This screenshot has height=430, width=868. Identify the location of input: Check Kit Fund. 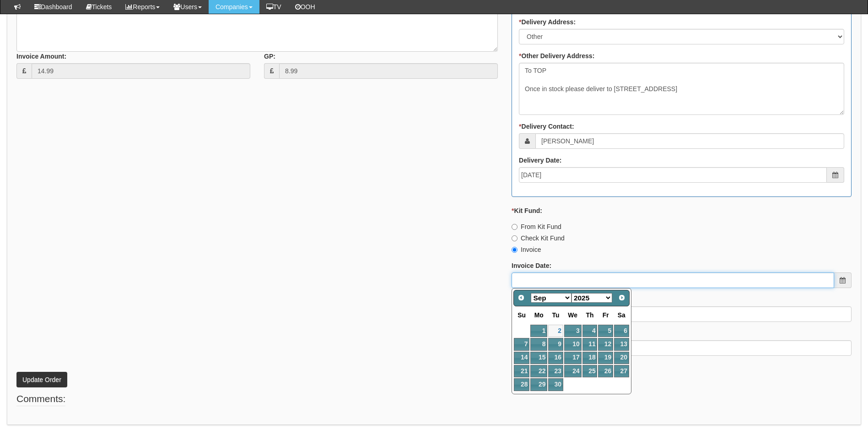
(515, 238).